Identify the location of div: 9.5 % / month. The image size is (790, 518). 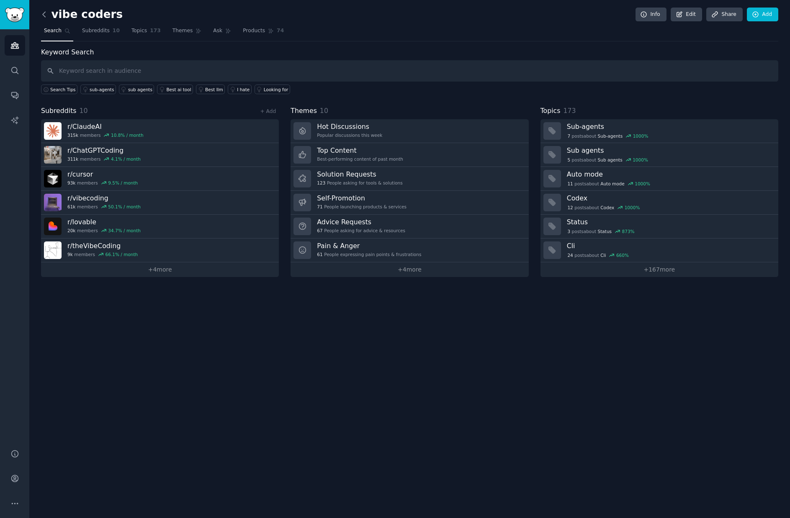
(123, 183).